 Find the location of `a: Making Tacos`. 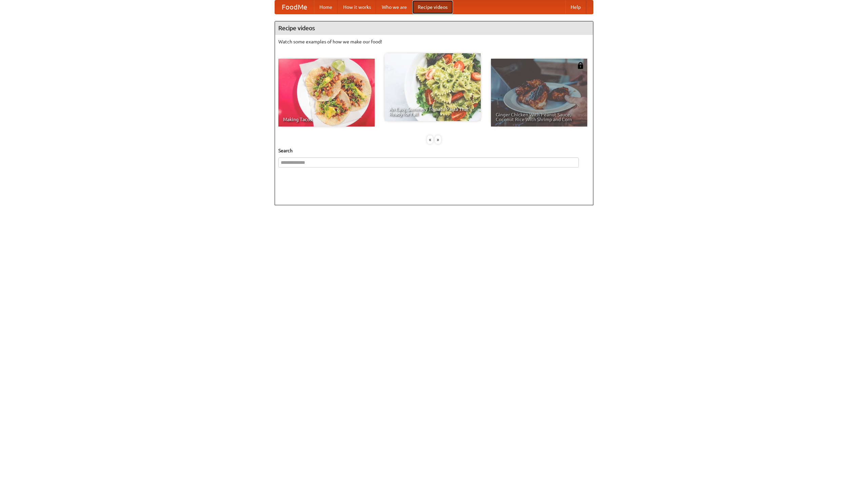

a: Making Tacos is located at coordinates (327, 92).